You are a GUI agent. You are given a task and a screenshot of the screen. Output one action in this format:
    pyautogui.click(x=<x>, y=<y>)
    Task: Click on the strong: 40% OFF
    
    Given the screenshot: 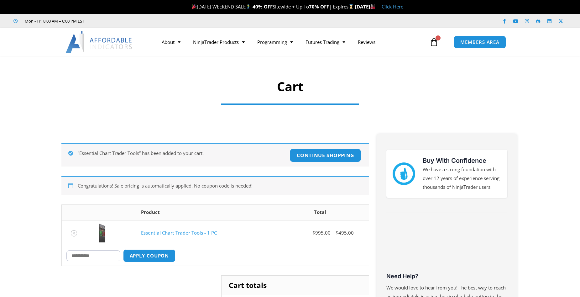 What is the action you would take?
    pyautogui.click(x=263, y=7)
    